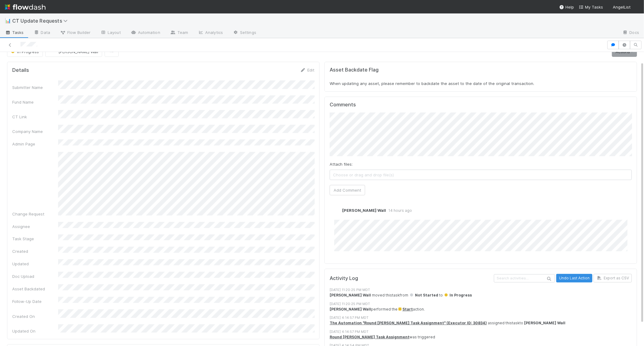  Describe the element at coordinates (591, 7) in the screenshot. I see `span: My Tasks` at that location.